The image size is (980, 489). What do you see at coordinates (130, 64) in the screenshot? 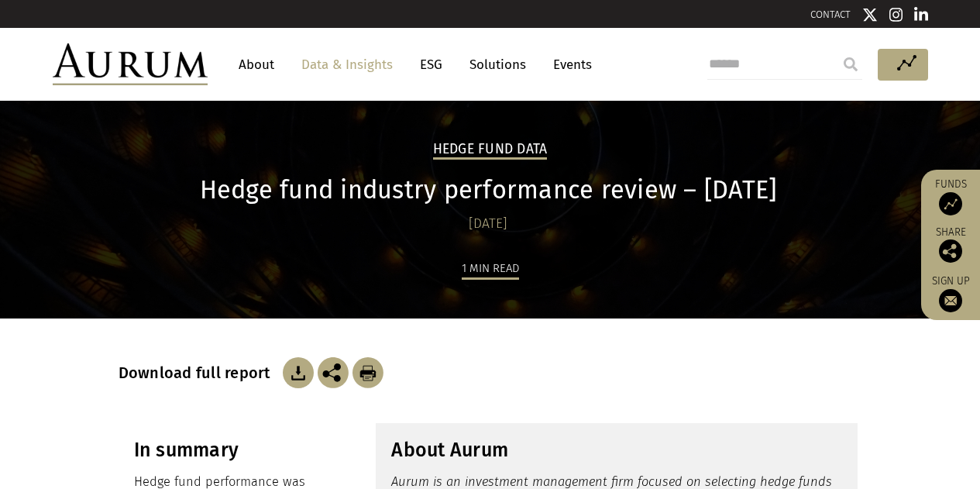
I see `img: Aurum` at bounding box center [130, 64].